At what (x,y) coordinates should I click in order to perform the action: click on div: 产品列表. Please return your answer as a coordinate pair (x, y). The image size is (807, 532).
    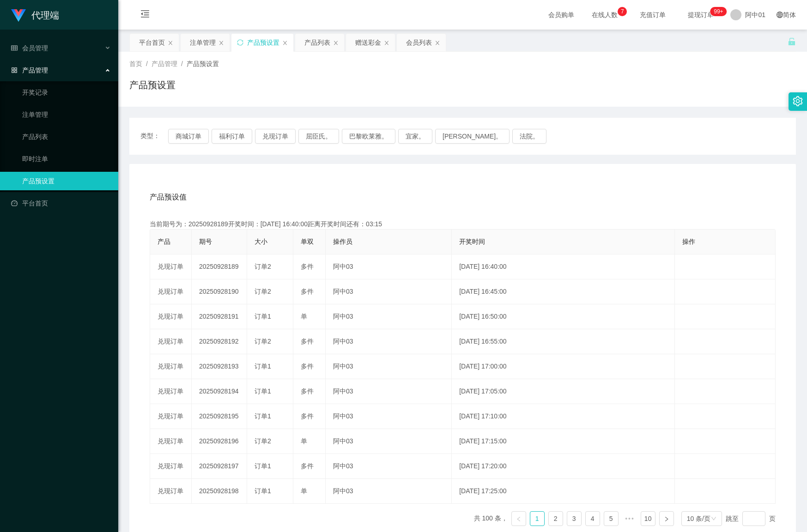
    Looking at the image, I should click on (318, 43).